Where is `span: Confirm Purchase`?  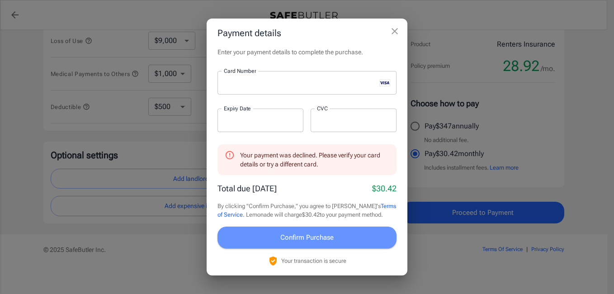 span: Confirm Purchase is located at coordinates (307, 237).